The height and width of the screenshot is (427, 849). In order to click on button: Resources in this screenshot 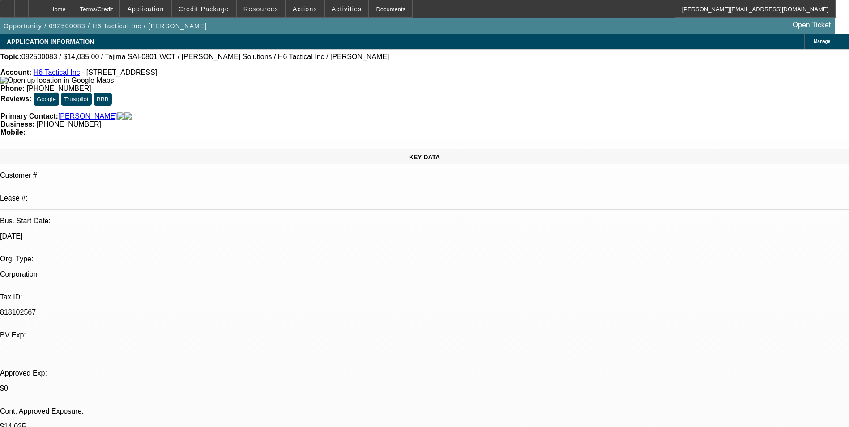, I will do `click(261, 9)`.